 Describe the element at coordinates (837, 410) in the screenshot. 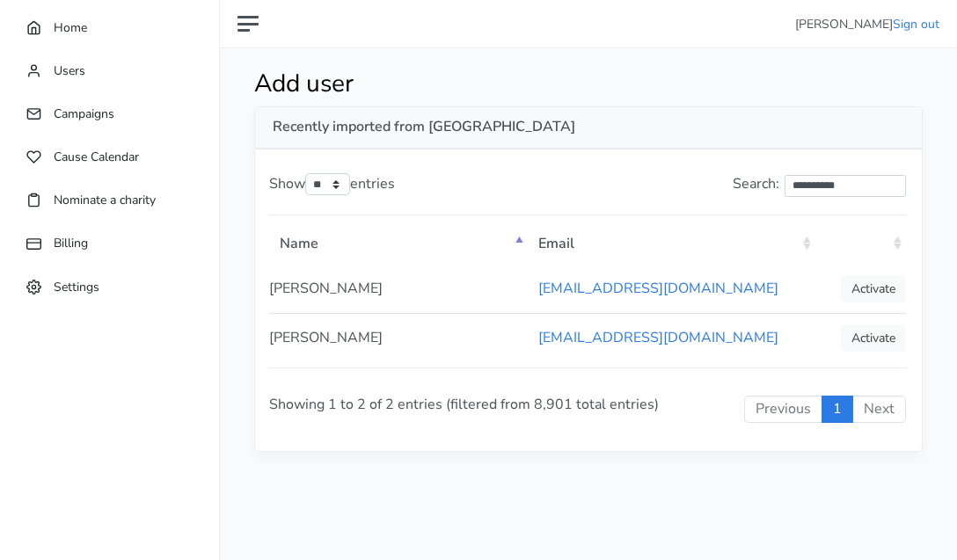

I see `a: 1` at that location.